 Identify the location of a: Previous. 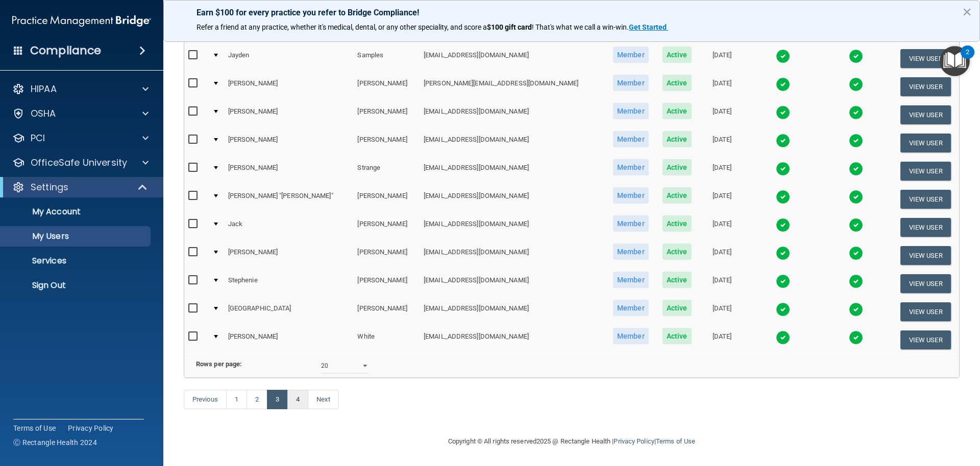
(206, 399).